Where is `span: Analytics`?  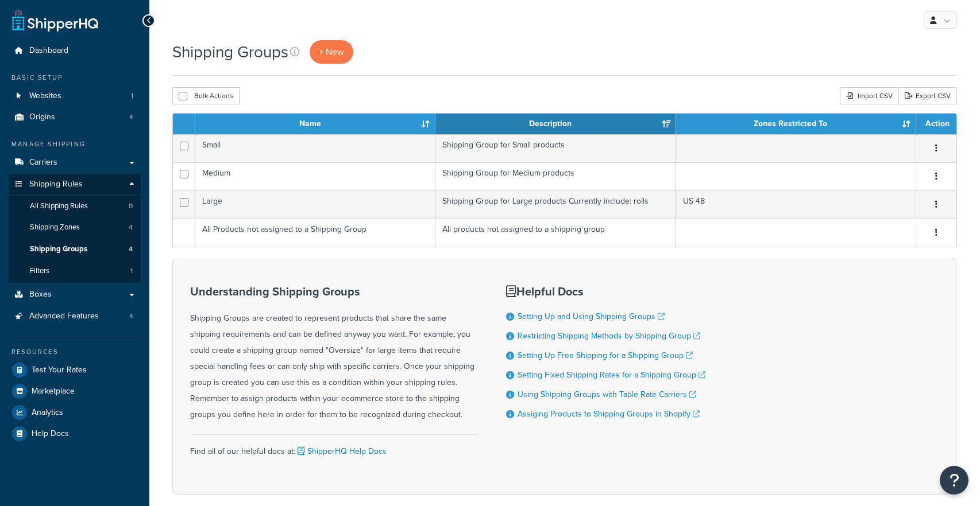
span: Analytics is located at coordinates (47, 413).